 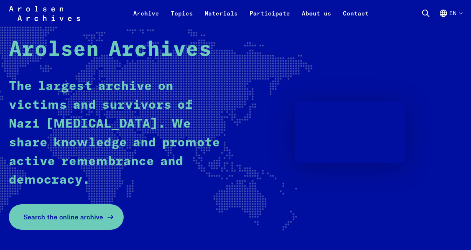 What do you see at coordinates (221, 18) in the screenshot?
I see `a: Materials` at bounding box center [221, 18].